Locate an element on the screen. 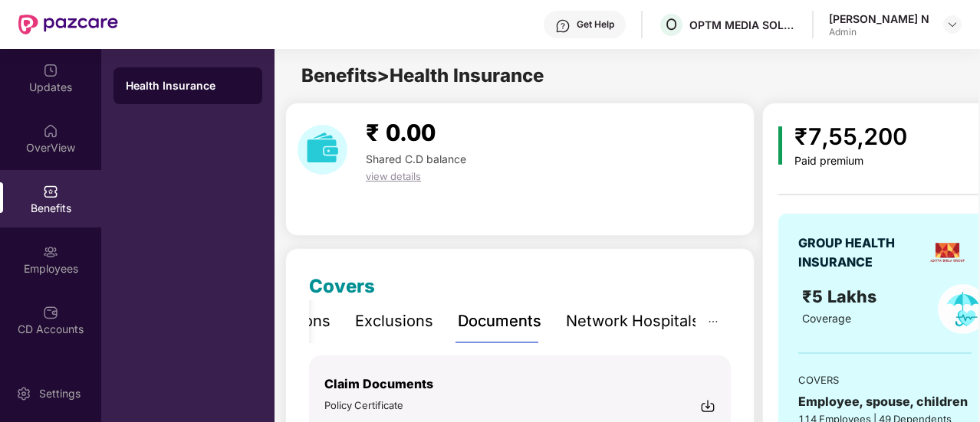  img: New Pazcare Logo is located at coordinates (68, 24).